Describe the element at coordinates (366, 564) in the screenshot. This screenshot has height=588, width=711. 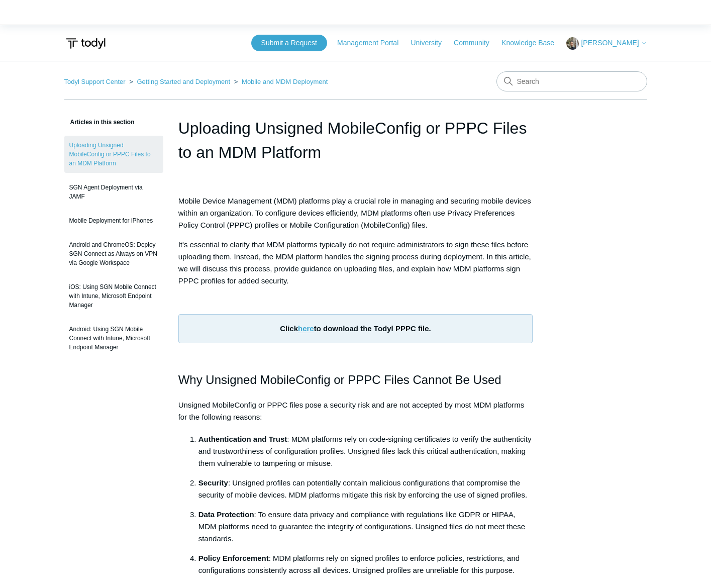
I see `p: : MDM platforms rely on signed profiles to enforce policies, restrictions, and configurations con...` at that location.